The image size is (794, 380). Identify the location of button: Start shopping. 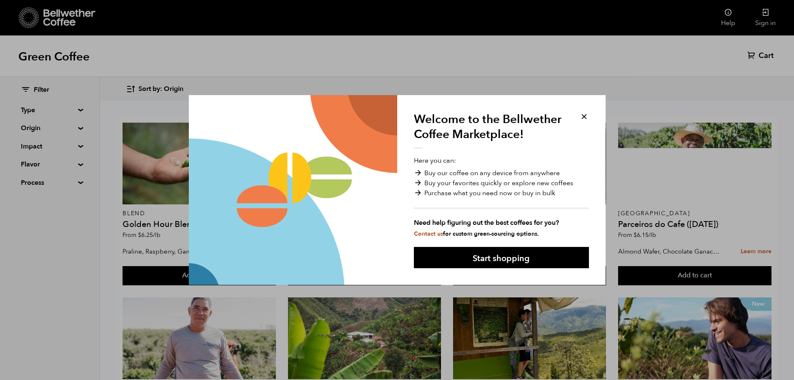
(502, 257).